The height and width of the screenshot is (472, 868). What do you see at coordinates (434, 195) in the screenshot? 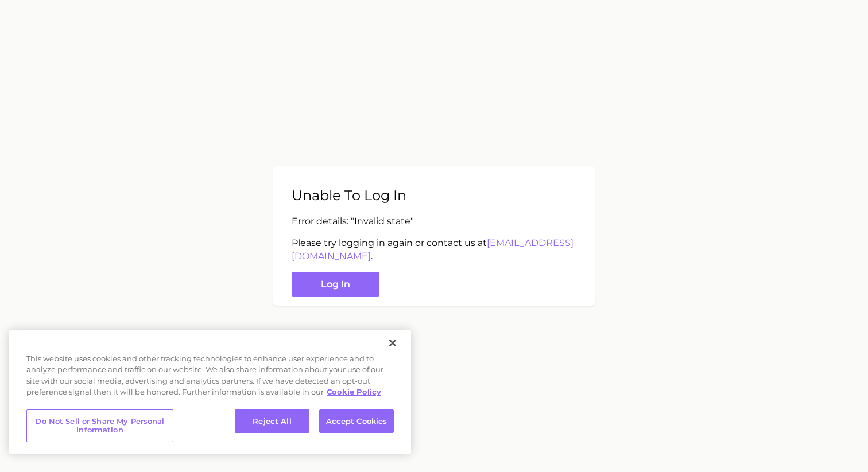
I see `h2: Unable to log in` at bounding box center [434, 195].